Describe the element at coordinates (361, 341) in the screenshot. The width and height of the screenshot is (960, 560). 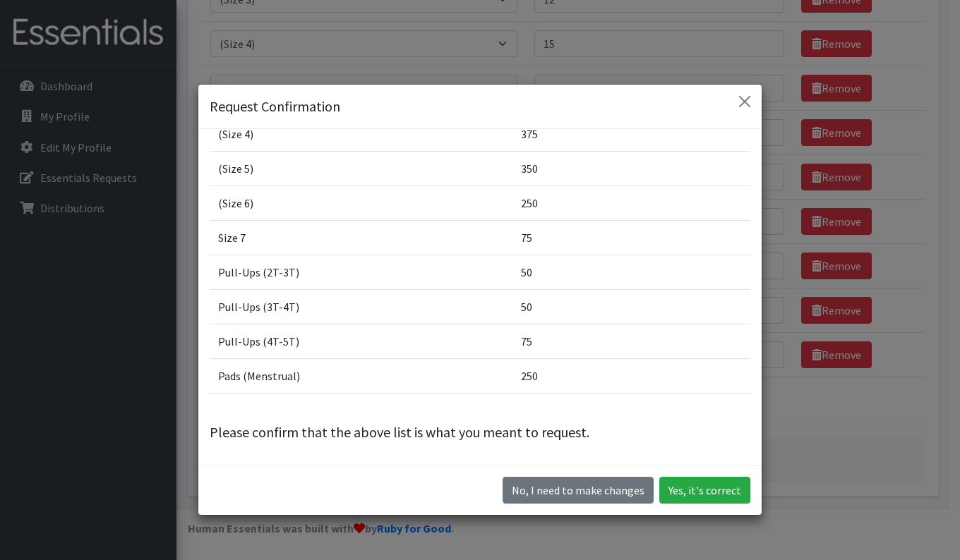
I see `td: Pull-Ups (4T-5T)` at that location.